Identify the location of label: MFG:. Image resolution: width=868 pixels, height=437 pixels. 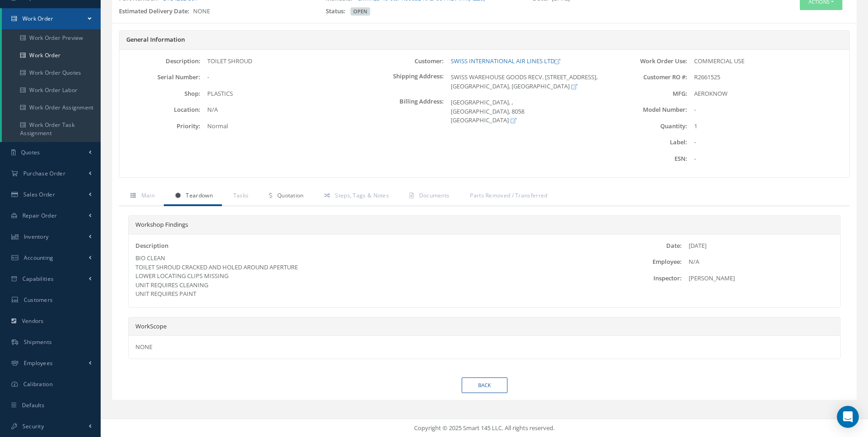
(646, 93).